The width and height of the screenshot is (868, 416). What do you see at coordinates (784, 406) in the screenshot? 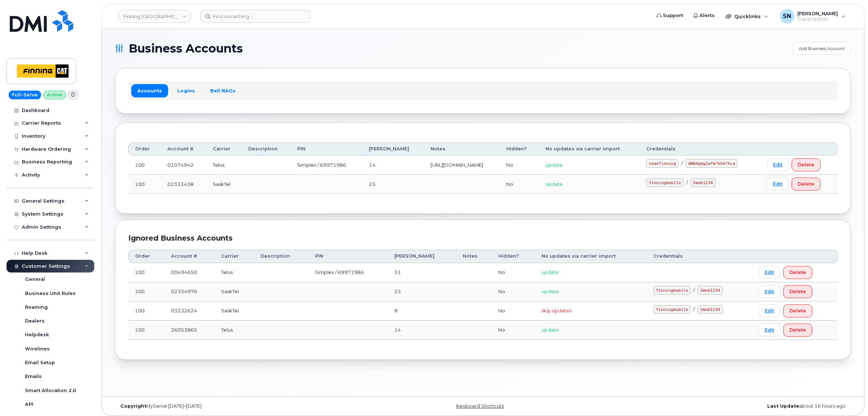
I see `strong: Last Update` at bounding box center [784, 406].